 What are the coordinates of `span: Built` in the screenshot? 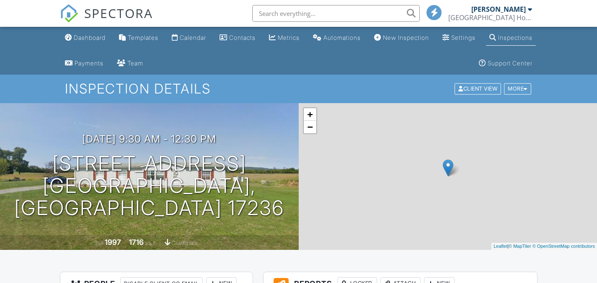 It's located at (99, 242).